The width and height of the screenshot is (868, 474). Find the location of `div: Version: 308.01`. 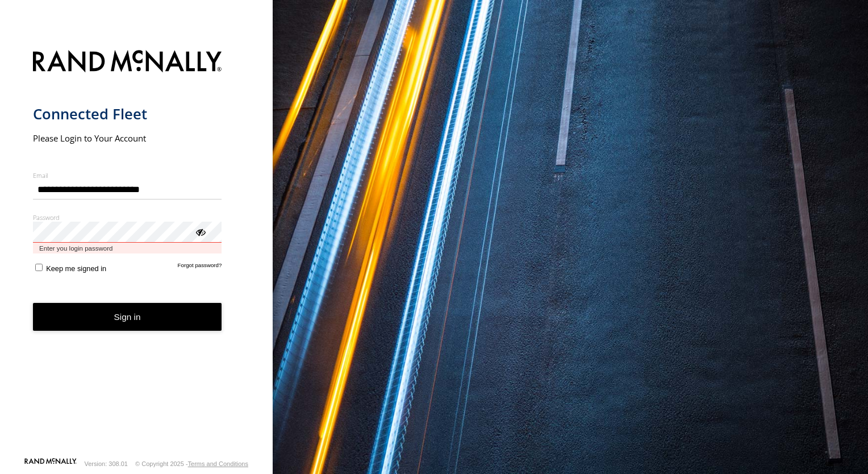

div: Version: 308.01 is located at coordinates (106, 463).